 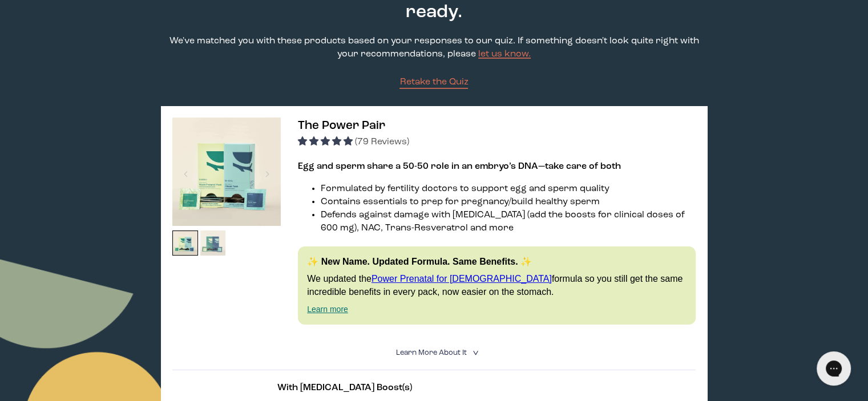 I want to click on p: We updated the formula so you still get the same incredible benefits in every pack, now easier on..., so click(x=496, y=285).